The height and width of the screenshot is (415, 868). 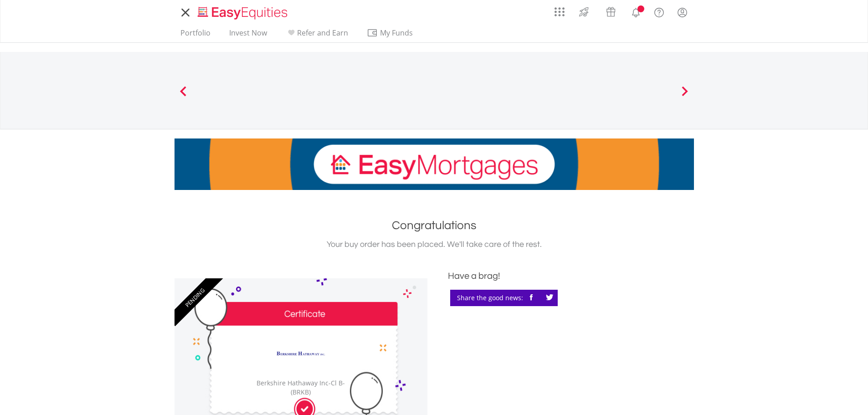 I want to click on div: Berkshire Hathaway Inc-Cl B, so click(x=301, y=388).